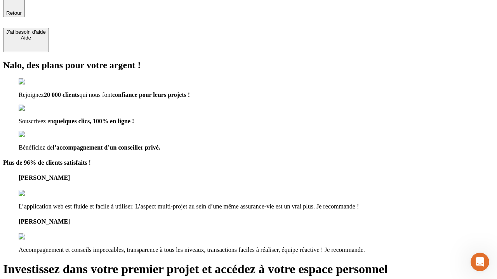 This screenshot has height=279, width=497. I want to click on span: Rejoignez, so click(31, 95).